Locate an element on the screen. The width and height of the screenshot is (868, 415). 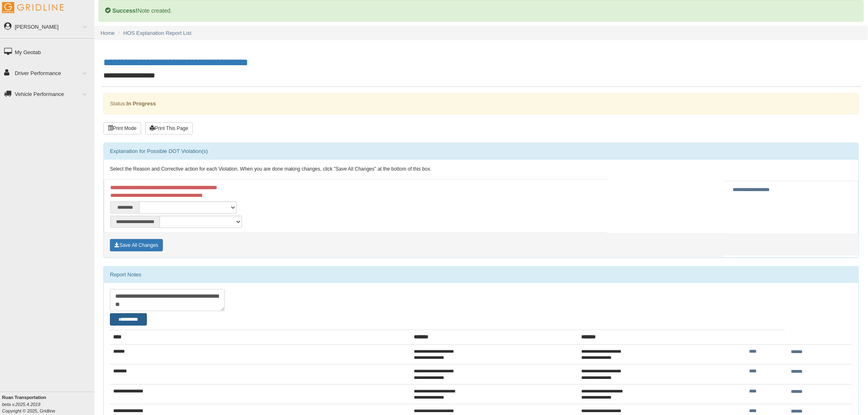
a: Home is located at coordinates (108, 33).